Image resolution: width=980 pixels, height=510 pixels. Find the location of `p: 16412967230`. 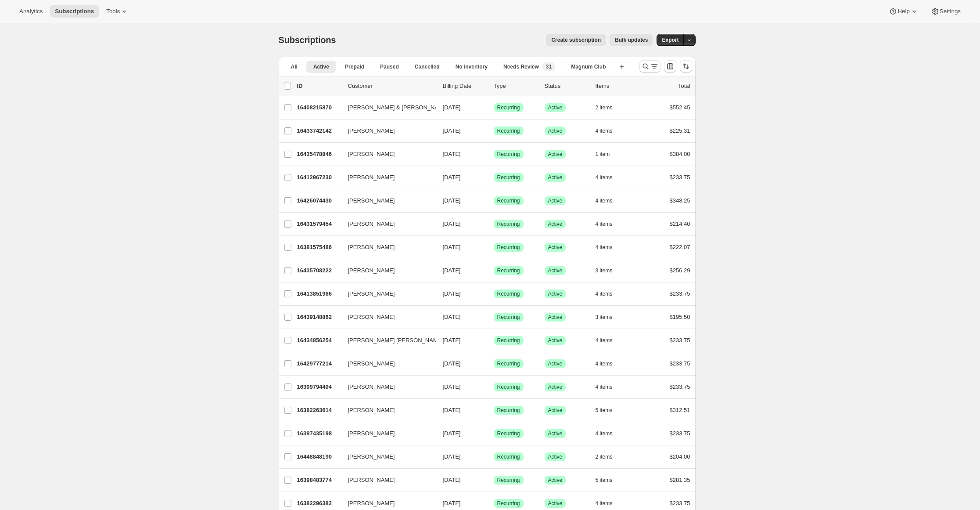

p: 16412967230 is located at coordinates (319, 177).